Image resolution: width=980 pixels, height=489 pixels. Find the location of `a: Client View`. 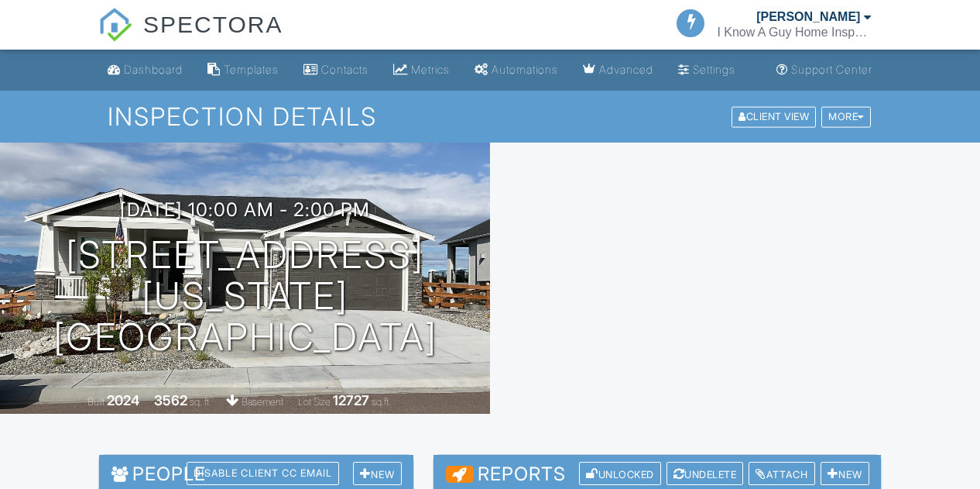

a: Client View is located at coordinates (775, 115).